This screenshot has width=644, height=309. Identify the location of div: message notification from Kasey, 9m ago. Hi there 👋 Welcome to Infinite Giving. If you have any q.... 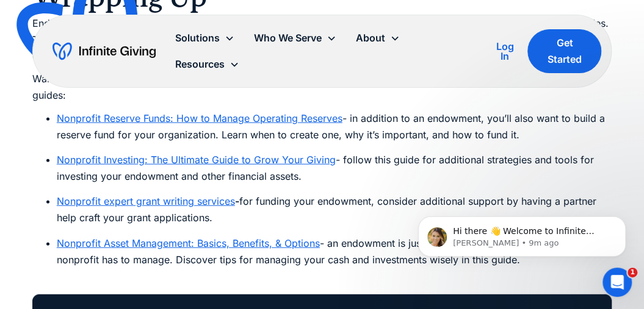
(122, 46).